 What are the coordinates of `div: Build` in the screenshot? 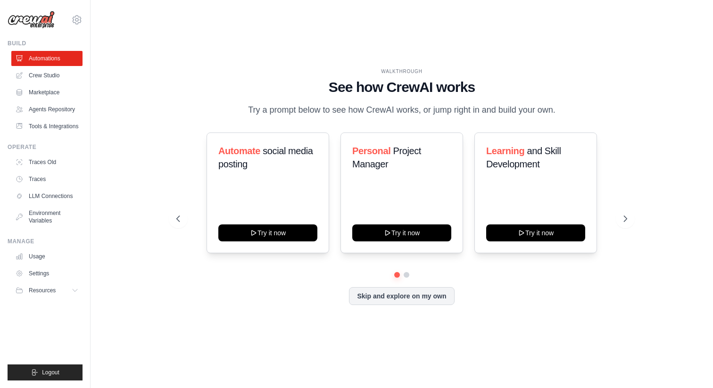 It's located at (45, 43).